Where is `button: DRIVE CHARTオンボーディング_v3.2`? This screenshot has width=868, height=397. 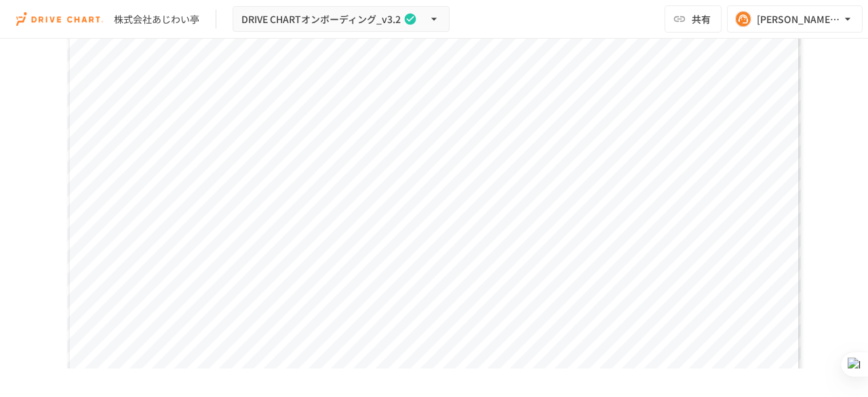
button: DRIVE CHARTオンボーディング_v3.2 is located at coordinates (341, 19).